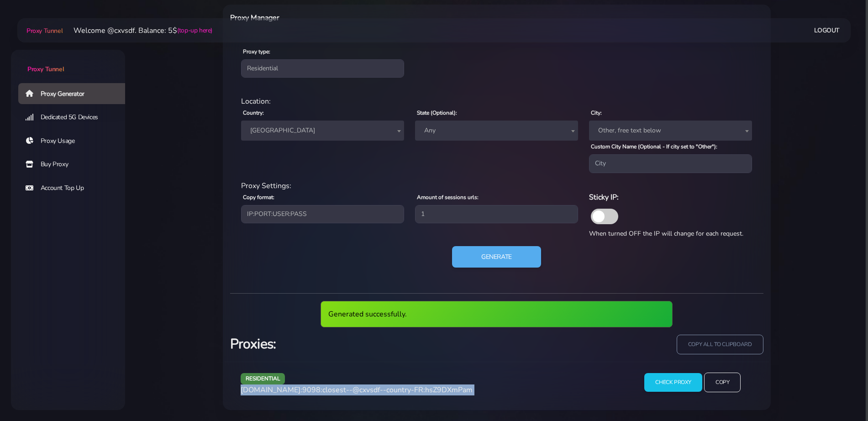 The width and height of the screenshot is (868, 421). What do you see at coordinates (596, 113) in the screenshot?
I see `label: City:` at bounding box center [596, 113].